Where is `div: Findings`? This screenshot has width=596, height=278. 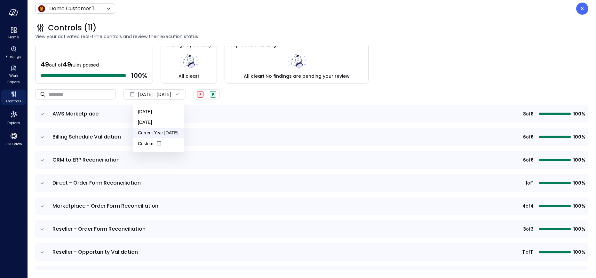
div: Findings is located at coordinates (13, 52).